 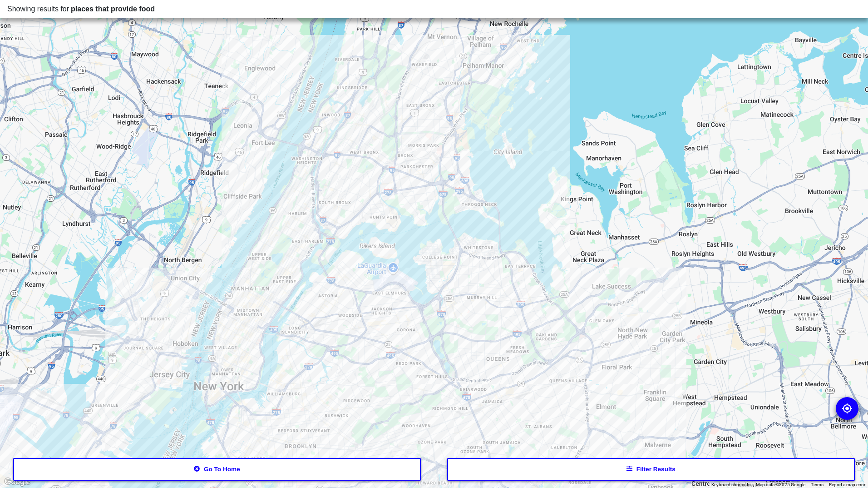 What do you see at coordinates (847, 408) in the screenshot?
I see `img: go to my location` at bounding box center [847, 408].